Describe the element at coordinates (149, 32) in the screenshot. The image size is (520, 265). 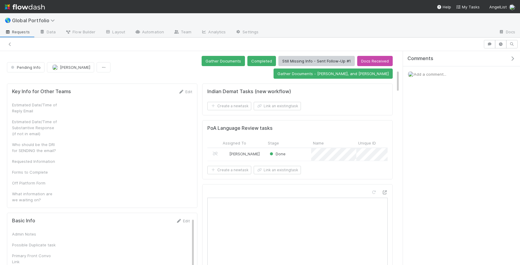
I see `a: Automation` at that location.